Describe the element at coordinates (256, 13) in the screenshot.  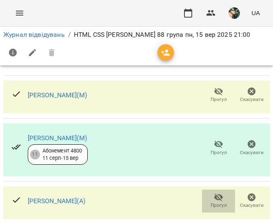
I see `span: UA` at that location.